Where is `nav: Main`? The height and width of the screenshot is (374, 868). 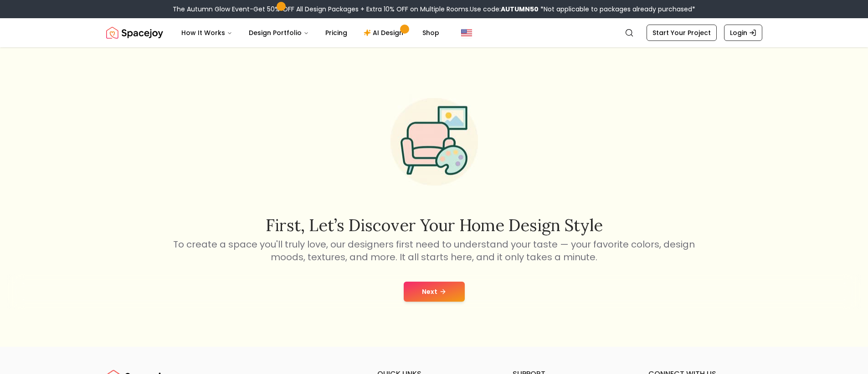
nav: Main is located at coordinates (310, 33).